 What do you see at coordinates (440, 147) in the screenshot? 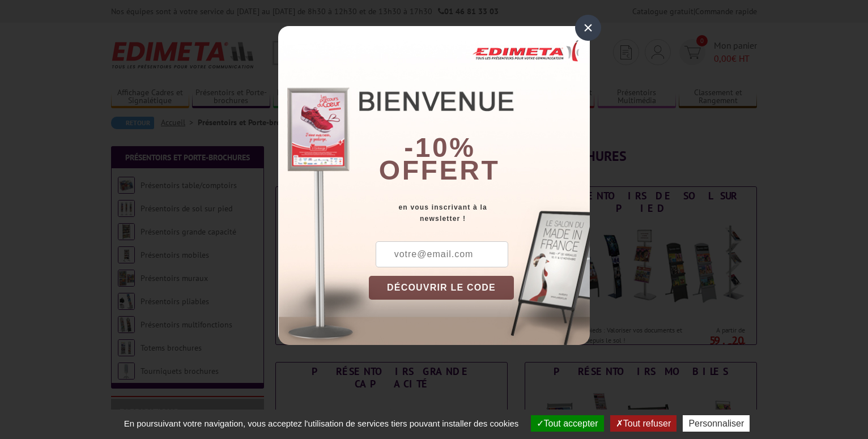
I see `b: -10%` at bounding box center [440, 147].